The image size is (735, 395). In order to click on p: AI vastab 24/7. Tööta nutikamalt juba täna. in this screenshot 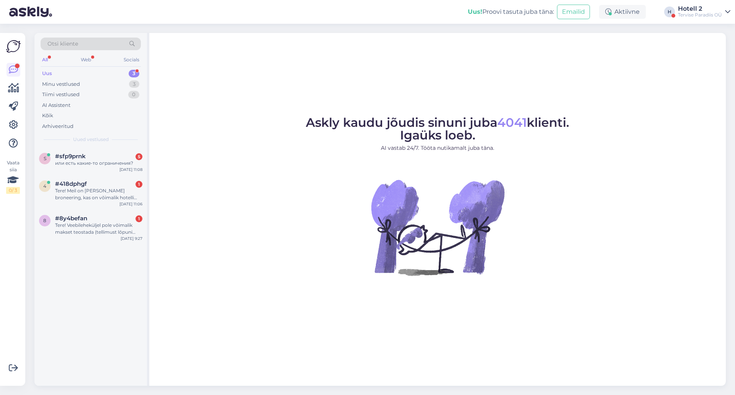, I will do `click(438, 148)`.